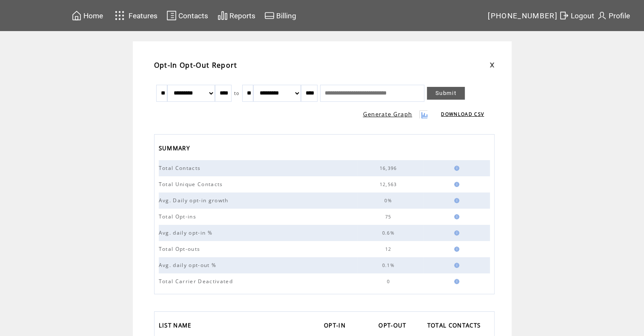  Describe the element at coordinates (87, 15) in the screenshot. I see `a: Home` at that location.